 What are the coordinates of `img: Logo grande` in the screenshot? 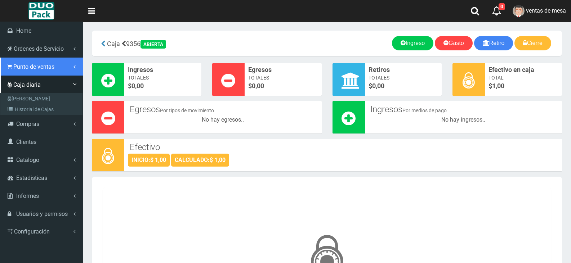 It's located at (41, 11).